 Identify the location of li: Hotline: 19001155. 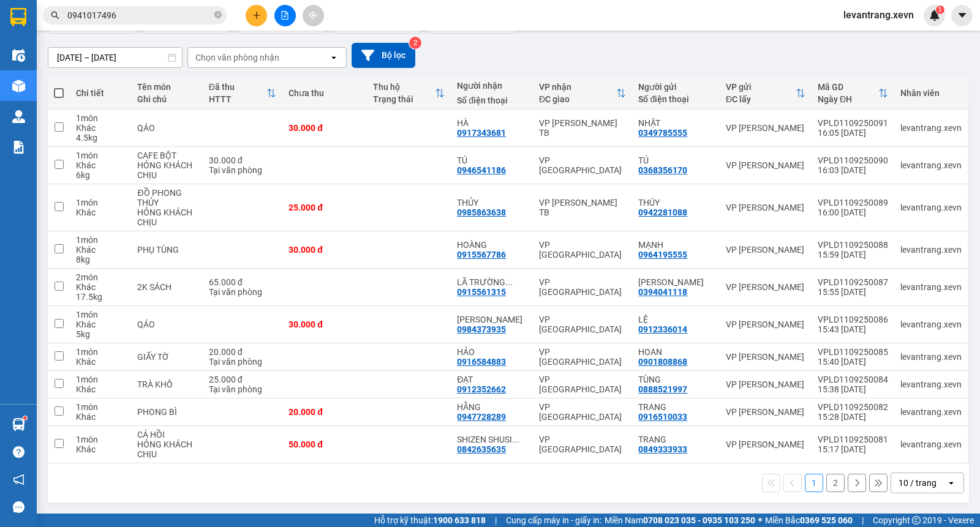
(313, 53).